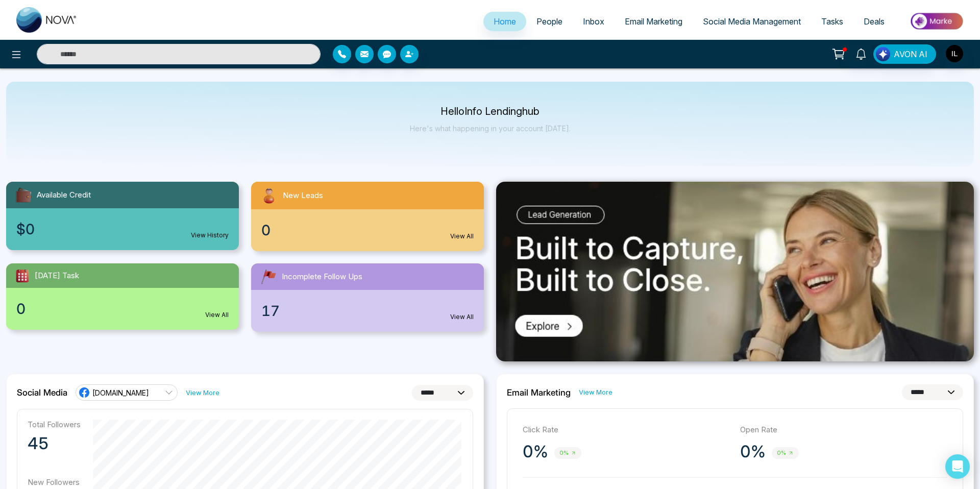 The image size is (980, 489). I want to click on a: New Leads0View All, so click(367, 217).